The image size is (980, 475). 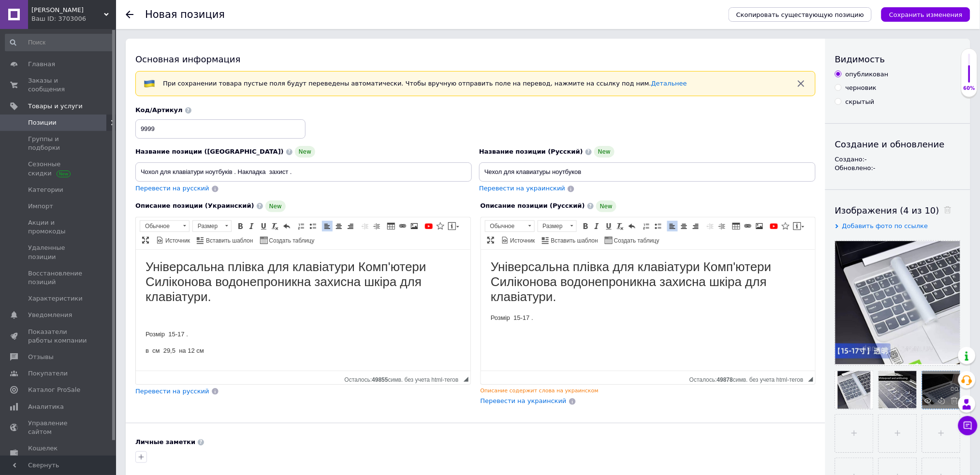 I want to click on div: Создано: -, so click(x=897, y=160).